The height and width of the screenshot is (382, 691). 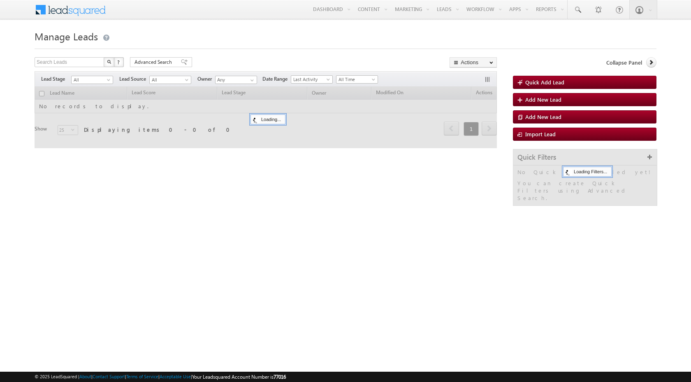 I want to click on span: Collapse Panel, so click(x=624, y=63).